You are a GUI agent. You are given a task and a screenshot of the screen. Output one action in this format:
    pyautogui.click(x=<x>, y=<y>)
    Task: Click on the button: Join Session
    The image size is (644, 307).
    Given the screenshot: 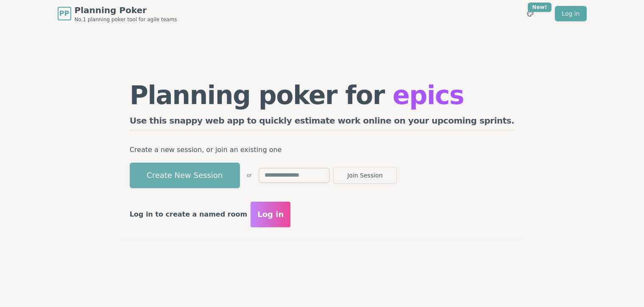 What is the action you would take?
    pyautogui.click(x=365, y=176)
    